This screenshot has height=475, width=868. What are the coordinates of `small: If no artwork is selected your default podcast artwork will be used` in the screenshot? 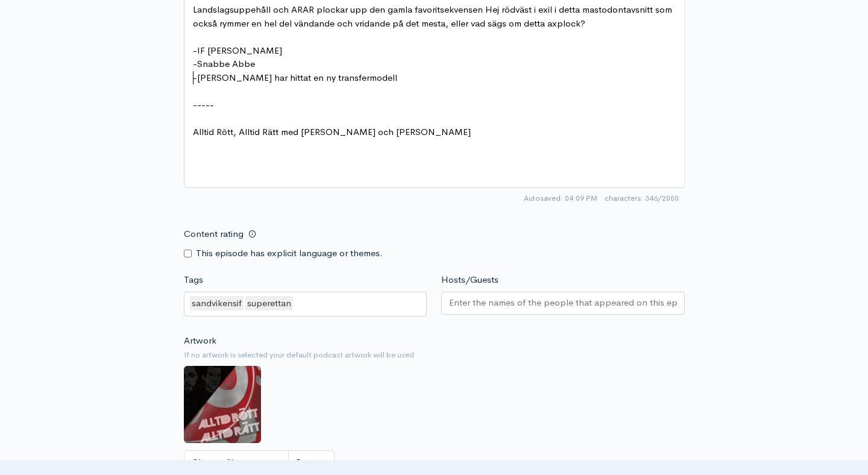 It's located at (434, 355).